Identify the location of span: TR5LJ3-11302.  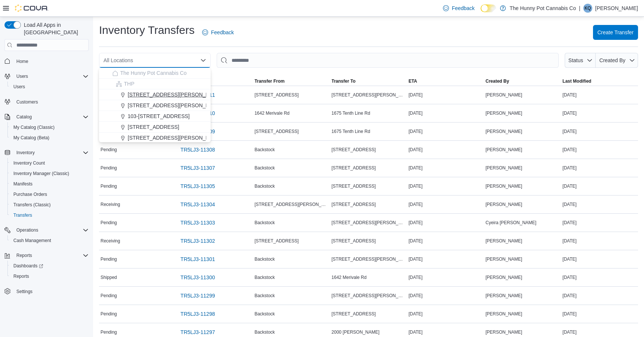
(198, 241).